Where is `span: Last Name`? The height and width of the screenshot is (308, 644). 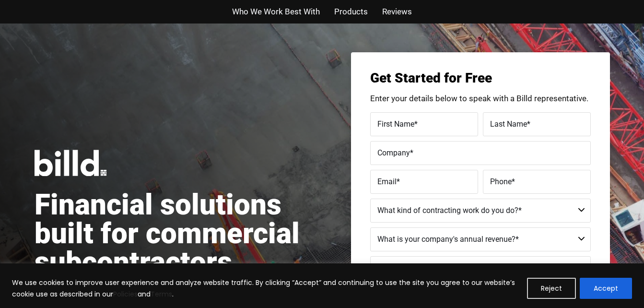
span: Last Name is located at coordinates (509, 123).